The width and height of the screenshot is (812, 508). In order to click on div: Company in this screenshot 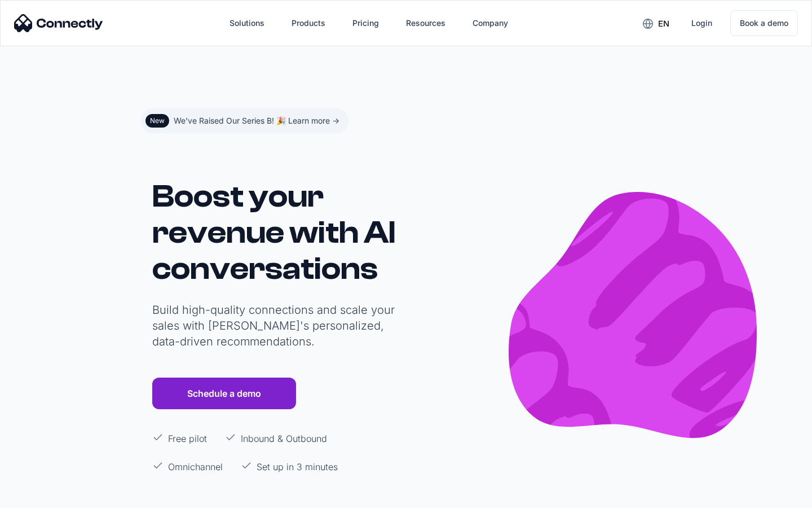, I will do `click(490, 23)`.